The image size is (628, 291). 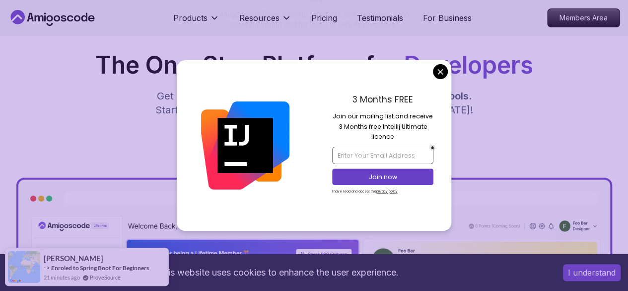 What do you see at coordinates (584, 18) in the screenshot?
I see `a: Members Area` at bounding box center [584, 18].